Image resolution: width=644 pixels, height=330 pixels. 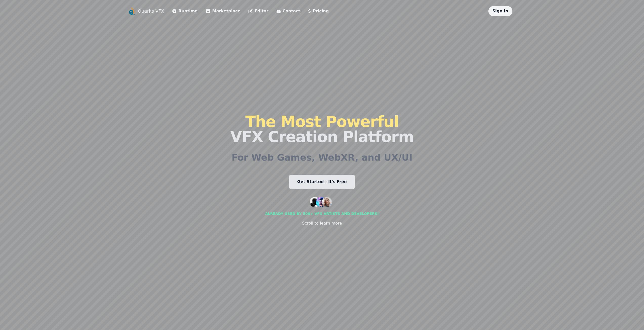 What do you see at coordinates (223, 11) in the screenshot?
I see `a: Marketplace` at bounding box center [223, 11].